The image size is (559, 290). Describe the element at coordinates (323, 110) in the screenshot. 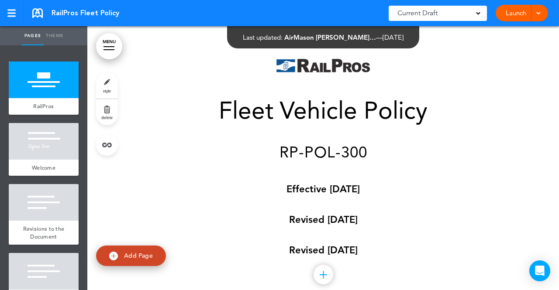

I see `h1: Fleet Vehicle Policy` at that location.